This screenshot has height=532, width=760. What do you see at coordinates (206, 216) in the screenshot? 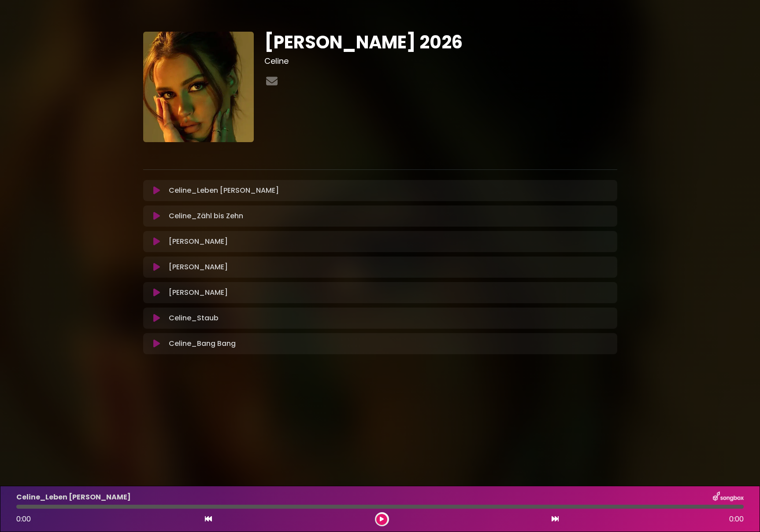
I see `p: Celine_Zähl bis Zehn` at bounding box center [206, 216].